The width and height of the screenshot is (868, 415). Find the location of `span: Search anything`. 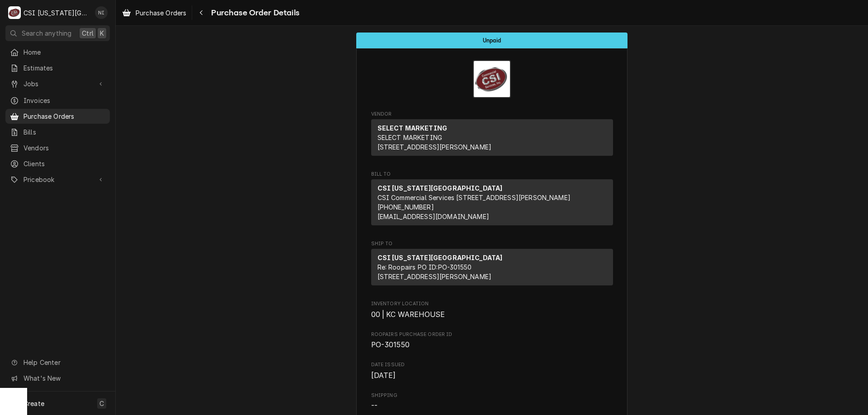

span: Search anything is located at coordinates (46, 33).